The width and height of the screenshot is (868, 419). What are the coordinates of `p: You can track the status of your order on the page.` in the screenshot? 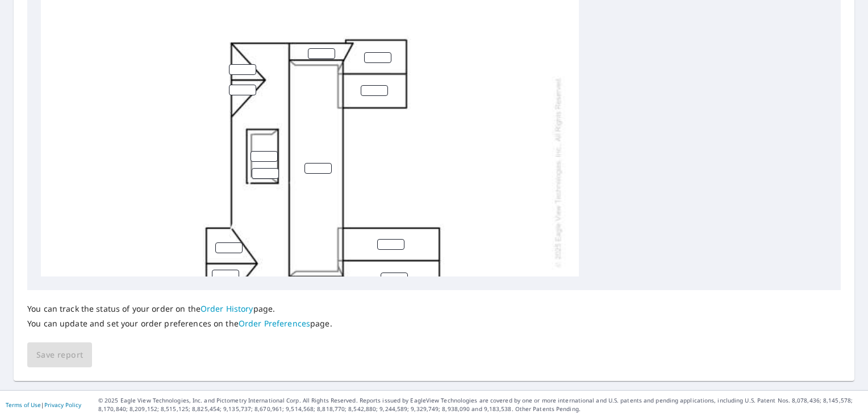 It's located at (180, 309).